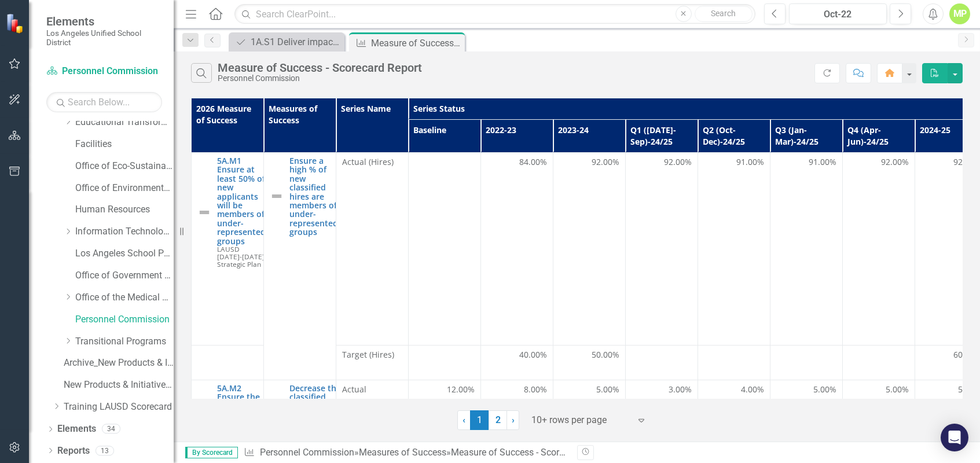 The width and height of the screenshot is (980, 463). Describe the element at coordinates (960, 14) in the screenshot. I see `div: MP` at that location.